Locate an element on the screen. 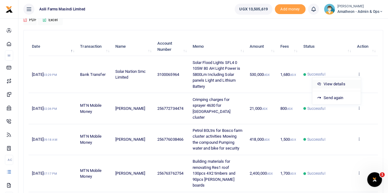 Image resolution: width=388 pixels, height=193 pixels. span: 256763762754 is located at coordinates (170, 173).